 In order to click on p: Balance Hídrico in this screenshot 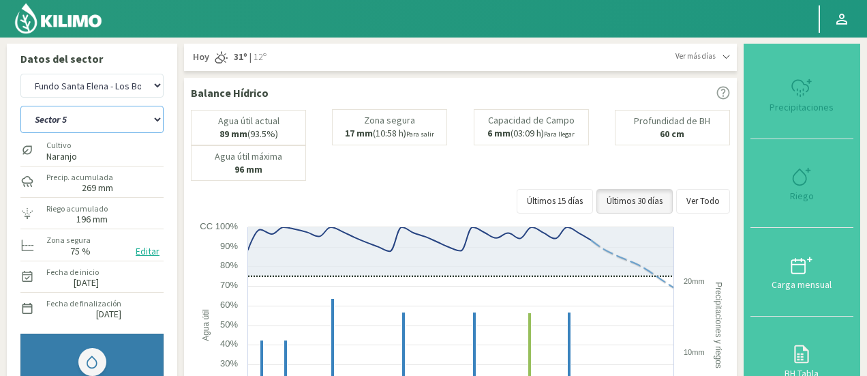, I will do `click(230, 93)`.